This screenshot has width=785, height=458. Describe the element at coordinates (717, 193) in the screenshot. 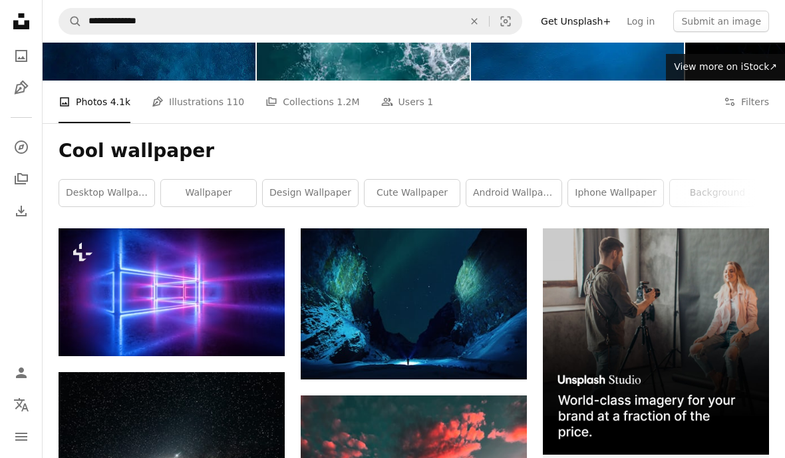

I see `a: background` at that location.